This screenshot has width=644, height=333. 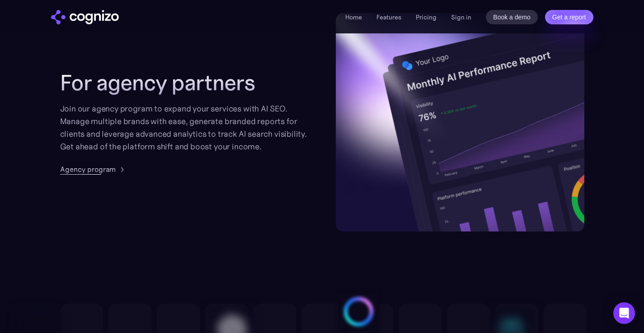 I want to click on a: Agency program, so click(x=93, y=170).